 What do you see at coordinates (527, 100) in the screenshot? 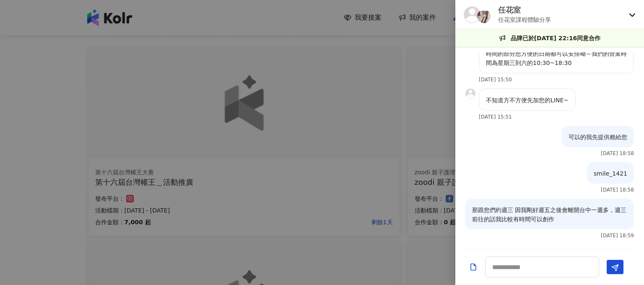
I see `p: 不知道方不方便先加您的LINE~` at bounding box center [527, 100].